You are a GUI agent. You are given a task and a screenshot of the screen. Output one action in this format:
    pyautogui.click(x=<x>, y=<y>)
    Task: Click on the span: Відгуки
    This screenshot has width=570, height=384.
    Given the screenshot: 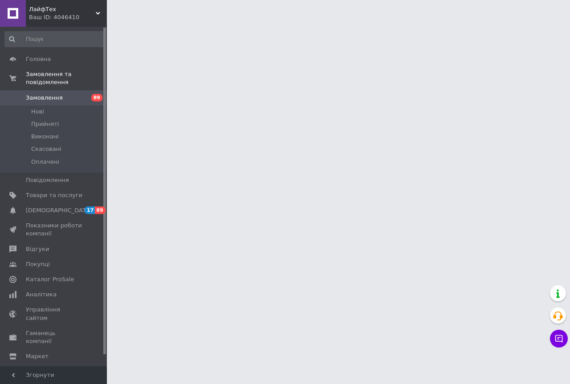 What is the action you would take?
    pyautogui.click(x=37, y=249)
    